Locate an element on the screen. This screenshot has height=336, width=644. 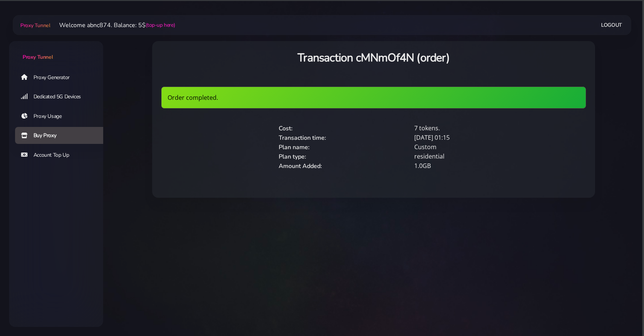
div: 7 tokens. is located at coordinates (477, 128).